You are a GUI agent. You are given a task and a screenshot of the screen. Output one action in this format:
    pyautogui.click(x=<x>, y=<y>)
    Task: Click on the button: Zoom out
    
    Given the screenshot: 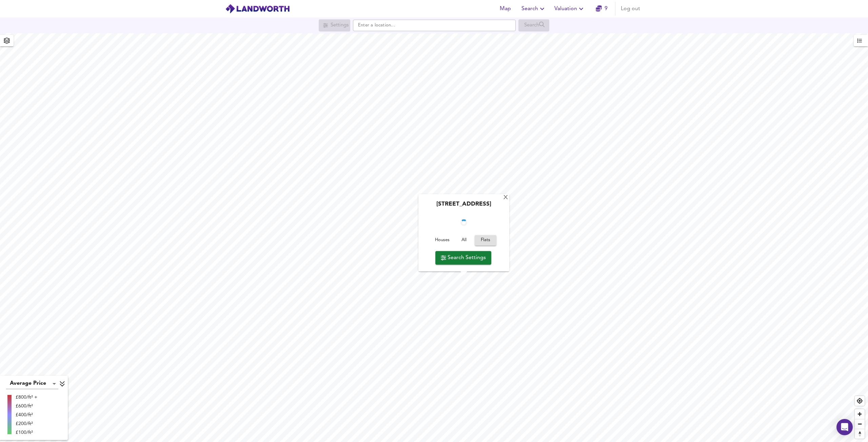 What is the action you would take?
    pyautogui.click(x=860, y=424)
    